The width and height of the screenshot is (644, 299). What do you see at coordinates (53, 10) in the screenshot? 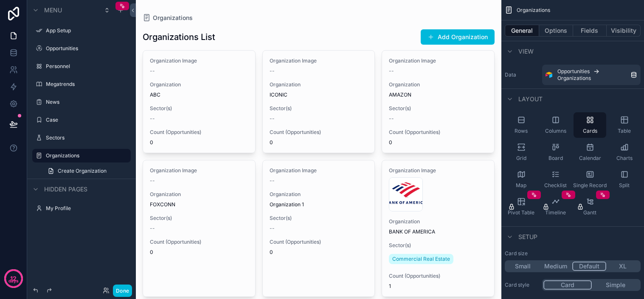
I see `span: Menu` at bounding box center [53, 10].